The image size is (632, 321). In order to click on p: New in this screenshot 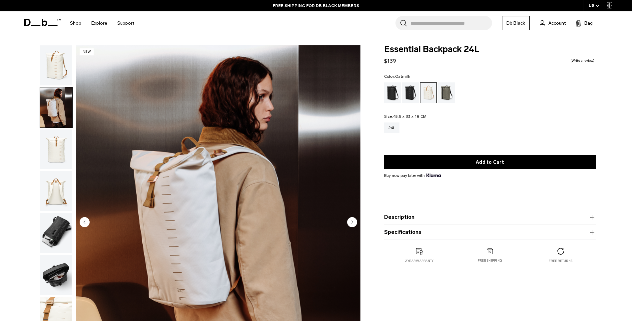, I will do `click(87, 52)`.